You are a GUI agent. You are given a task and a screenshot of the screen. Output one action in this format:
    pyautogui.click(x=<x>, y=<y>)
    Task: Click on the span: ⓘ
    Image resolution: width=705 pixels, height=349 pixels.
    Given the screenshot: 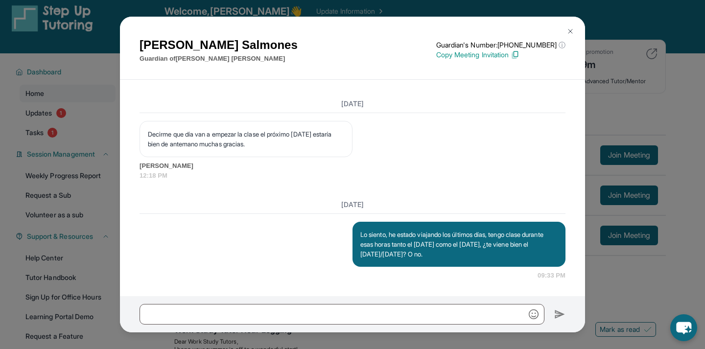 What is the action you would take?
    pyautogui.click(x=562, y=45)
    